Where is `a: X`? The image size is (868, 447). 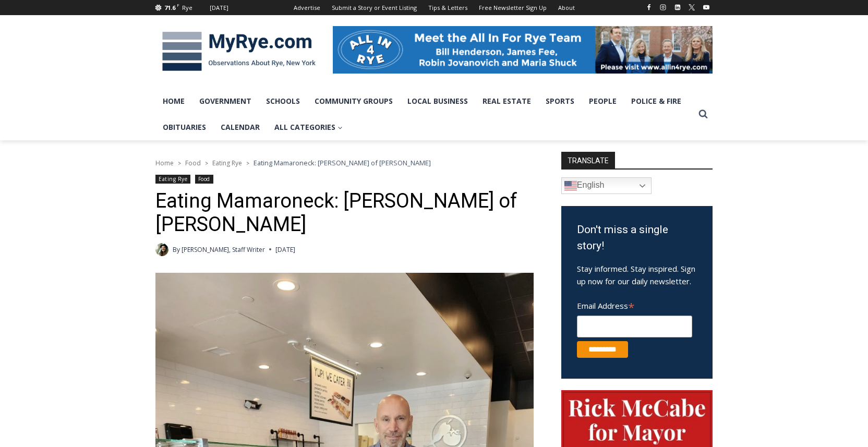 a: X is located at coordinates (692, 7).